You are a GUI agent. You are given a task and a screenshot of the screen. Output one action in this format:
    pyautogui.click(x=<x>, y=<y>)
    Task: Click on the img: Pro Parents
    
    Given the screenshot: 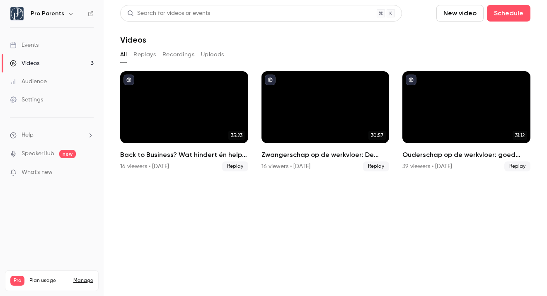 What is the action you would take?
    pyautogui.click(x=17, y=14)
    